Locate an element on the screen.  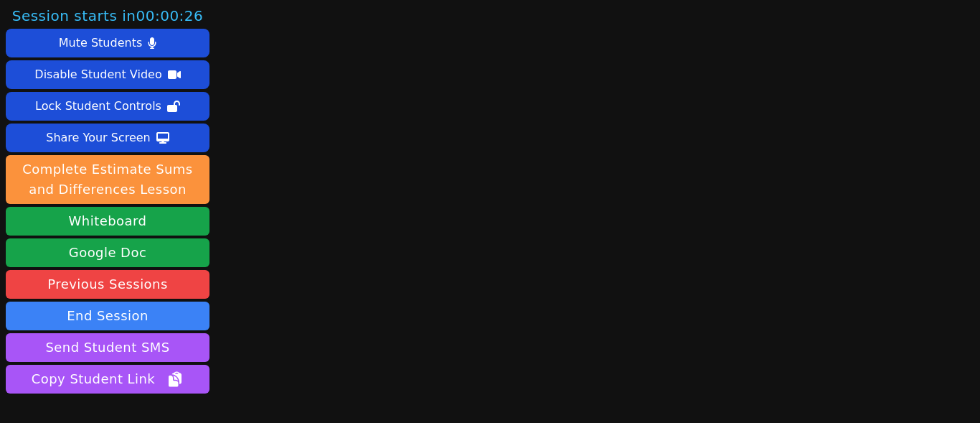
button: Whiteboard is located at coordinates (108, 221).